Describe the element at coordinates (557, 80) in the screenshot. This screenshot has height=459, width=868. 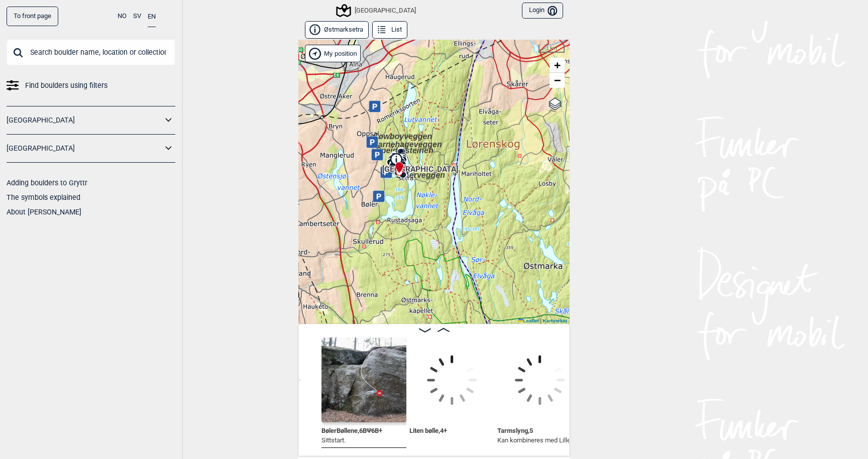
I see `a: Zoom out` at that location.